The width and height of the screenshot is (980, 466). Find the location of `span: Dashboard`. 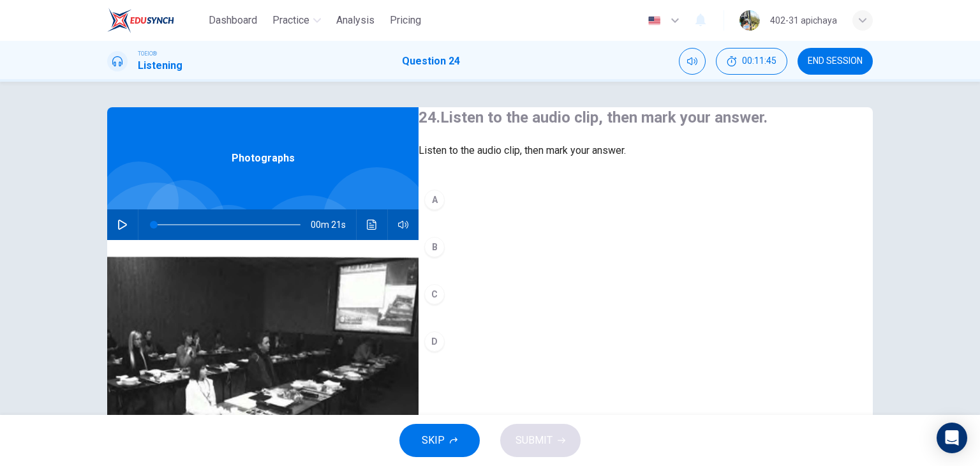

span: Dashboard is located at coordinates (233, 21).